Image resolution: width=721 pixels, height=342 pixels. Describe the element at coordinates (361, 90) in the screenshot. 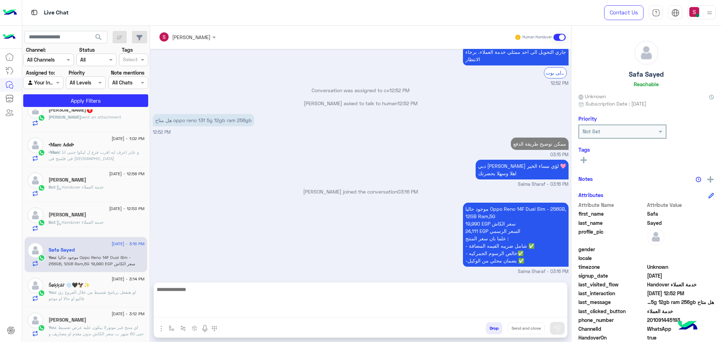

I see `p: Conversation was assigned to cx` at that location.